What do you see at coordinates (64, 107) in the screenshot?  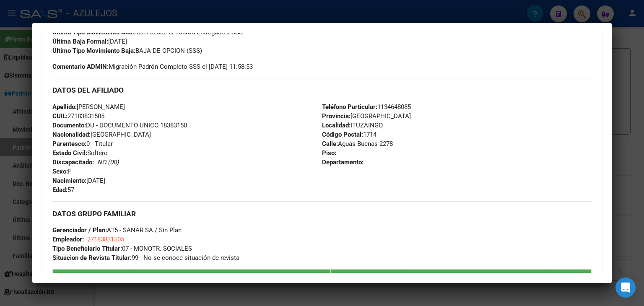 I see `strong: Apellido:` at bounding box center [64, 107].